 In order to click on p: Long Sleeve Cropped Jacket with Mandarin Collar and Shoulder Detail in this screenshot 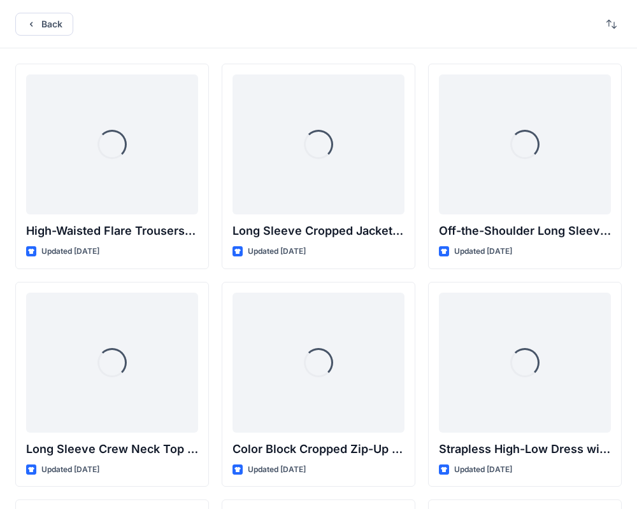, I will do `click(318, 231)`.